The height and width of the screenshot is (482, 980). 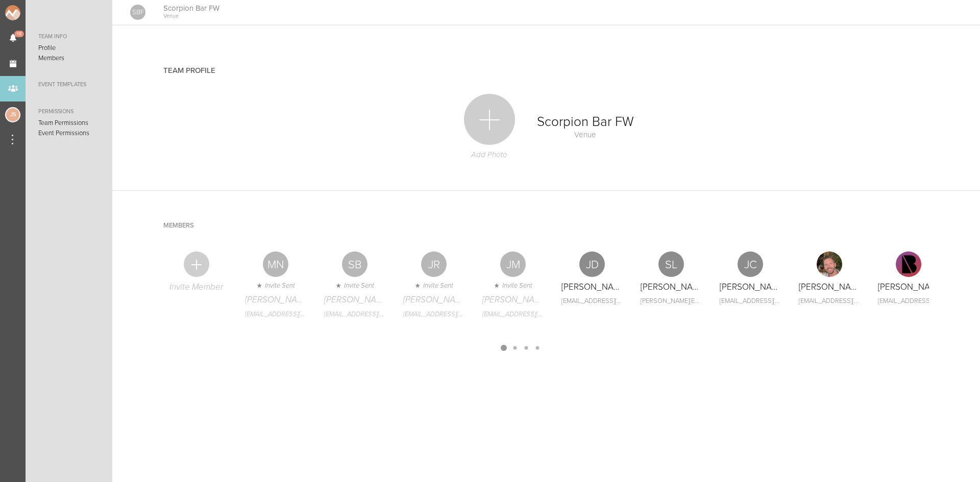 I want to click on h4: Members, so click(x=178, y=226).